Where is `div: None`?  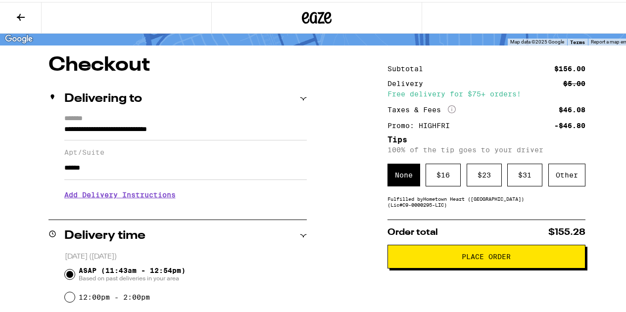
div: None is located at coordinates (404, 173).